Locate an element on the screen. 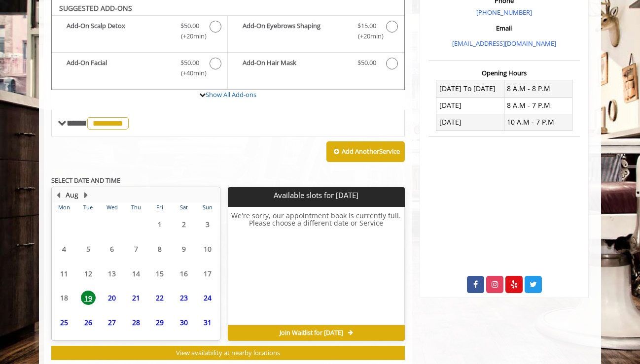  span: $15.00 is located at coordinates (367, 25).